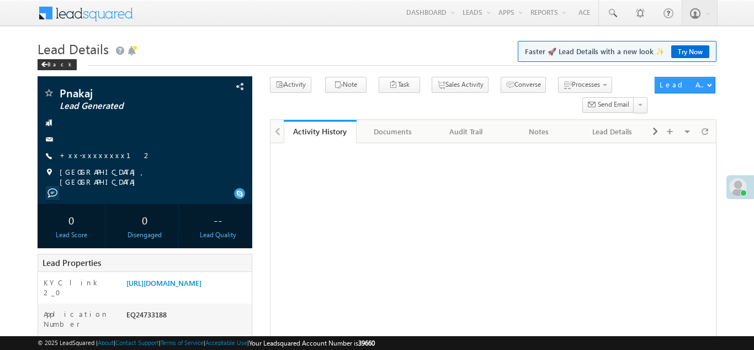 This screenshot has width=754, height=350. I want to click on div: Lead Details, so click(612, 131).